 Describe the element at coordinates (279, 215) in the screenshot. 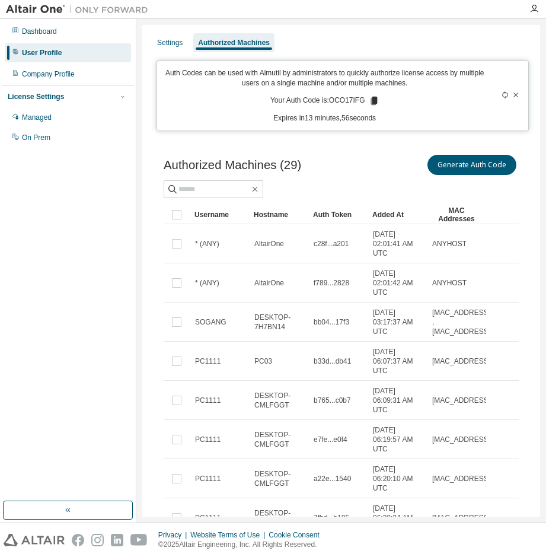

I see `div: Hostname` at that location.